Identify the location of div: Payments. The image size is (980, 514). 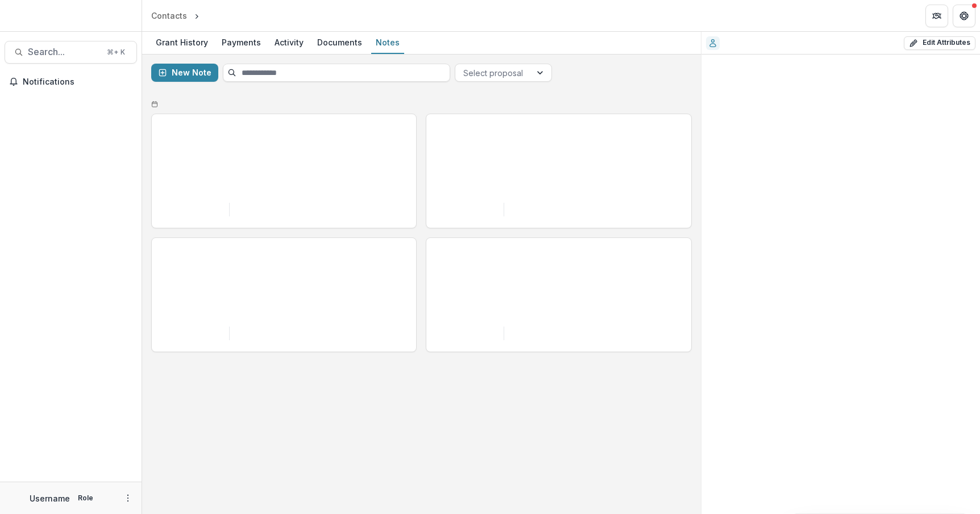
(241, 42).